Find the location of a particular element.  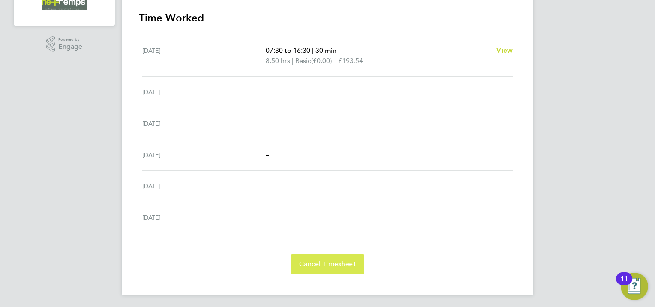

span: 8.50 hrs is located at coordinates (278, 60).